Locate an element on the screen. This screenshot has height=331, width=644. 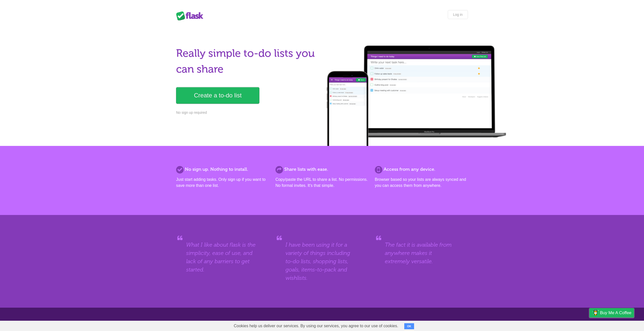
button: OK is located at coordinates (409, 326).